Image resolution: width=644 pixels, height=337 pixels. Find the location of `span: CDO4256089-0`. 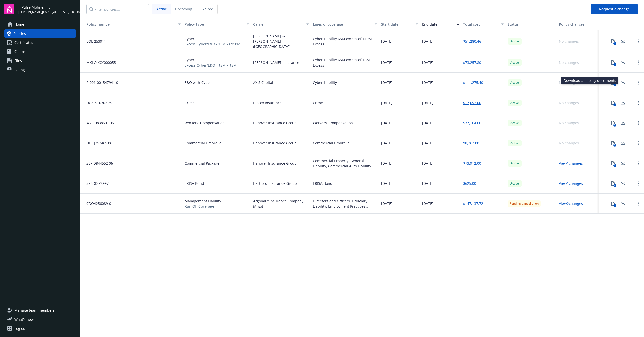

span: CDO4256089-0 is located at coordinates (96, 203).